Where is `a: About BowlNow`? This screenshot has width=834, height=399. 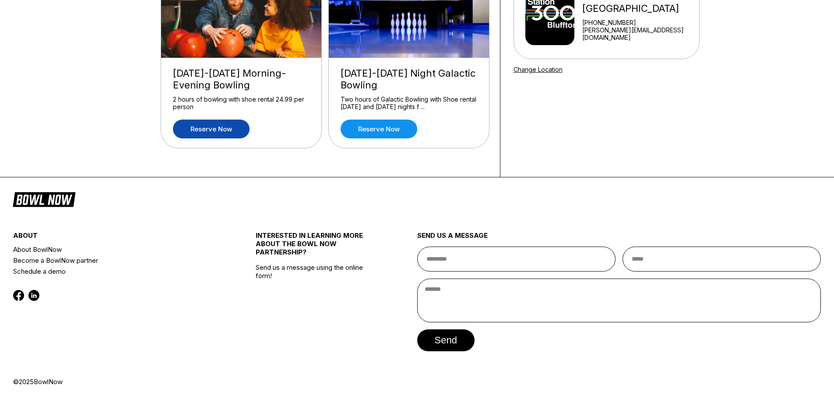 a: About BowlNow is located at coordinates (114, 249).